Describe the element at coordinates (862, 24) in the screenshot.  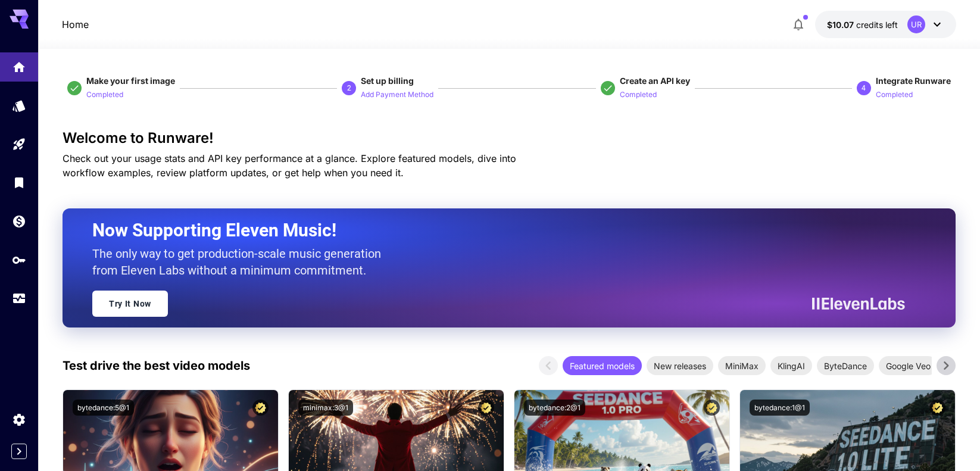
I see `div: $10.07487` at that location.